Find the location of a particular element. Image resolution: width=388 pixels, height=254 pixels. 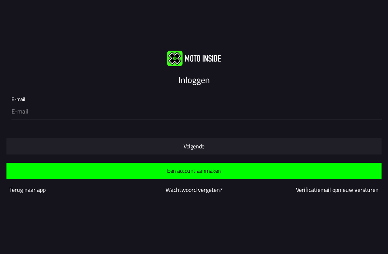

ion-text: Inloggen is located at coordinates (194, 80).